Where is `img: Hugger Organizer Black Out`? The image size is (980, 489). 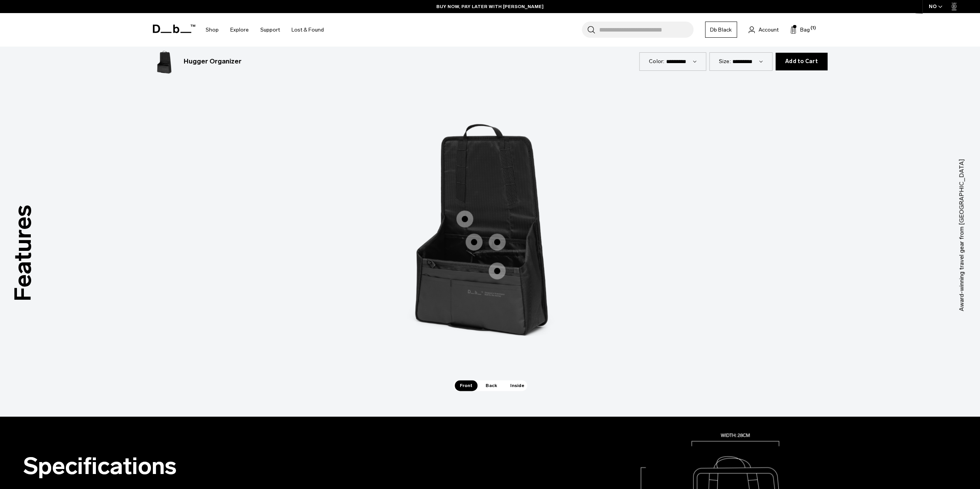 img: Hugger Organizer Black Out is located at coordinates (166, 62).